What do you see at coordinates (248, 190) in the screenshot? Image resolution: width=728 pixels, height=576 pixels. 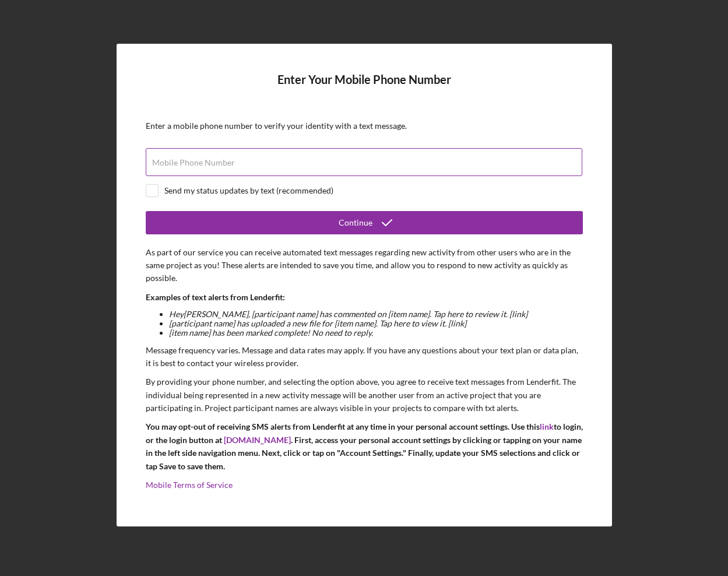 I see `div: Send my status updates by text (recommended)` at bounding box center [248, 190].